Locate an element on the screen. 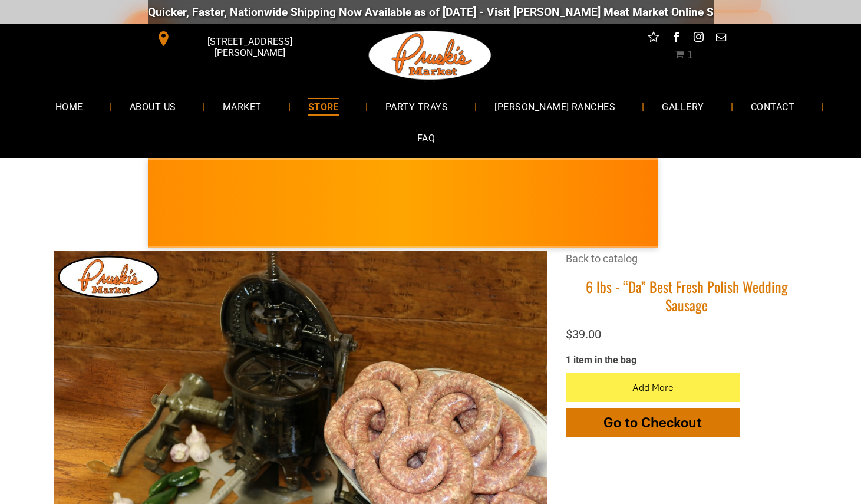 This screenshot has width=861, height=504. a: email is located at coordinates (721, 38).